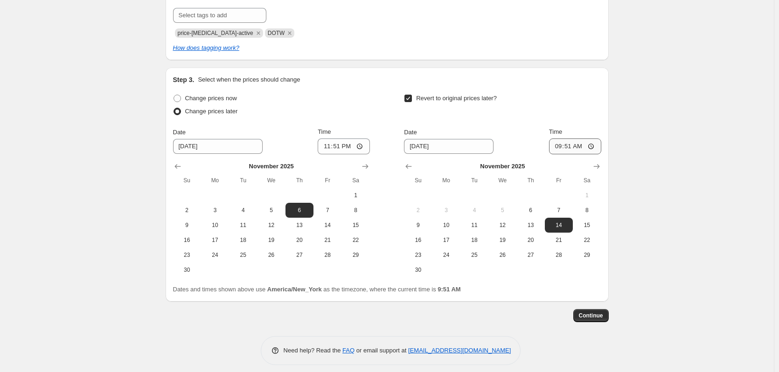  What do you see at coordinates (531, 225) in the screenshot?
I see `span: 13` at bounding box center [531, 225].